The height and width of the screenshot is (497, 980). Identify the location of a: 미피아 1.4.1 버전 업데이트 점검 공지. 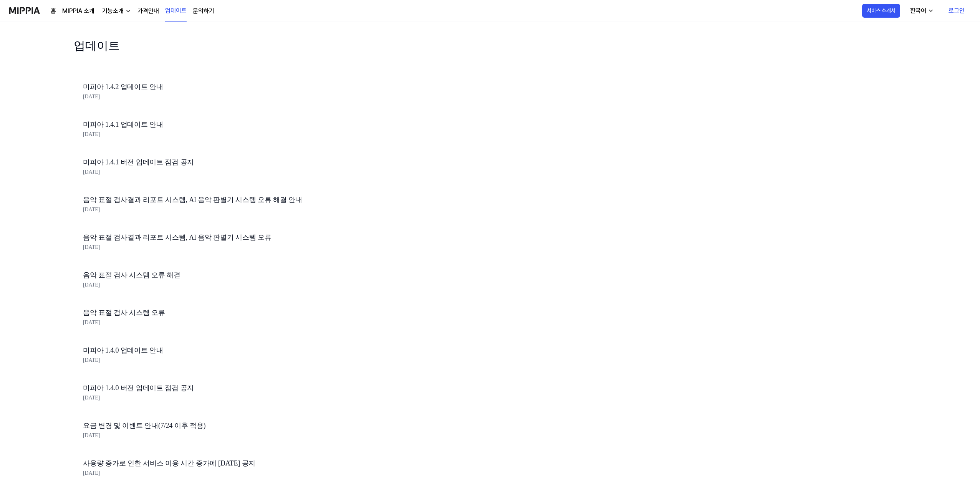
(214, 162).